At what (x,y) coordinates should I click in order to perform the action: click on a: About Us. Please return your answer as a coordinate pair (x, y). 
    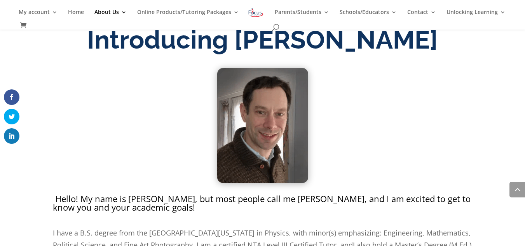
    Looking at the image, I should click on (110, 16).